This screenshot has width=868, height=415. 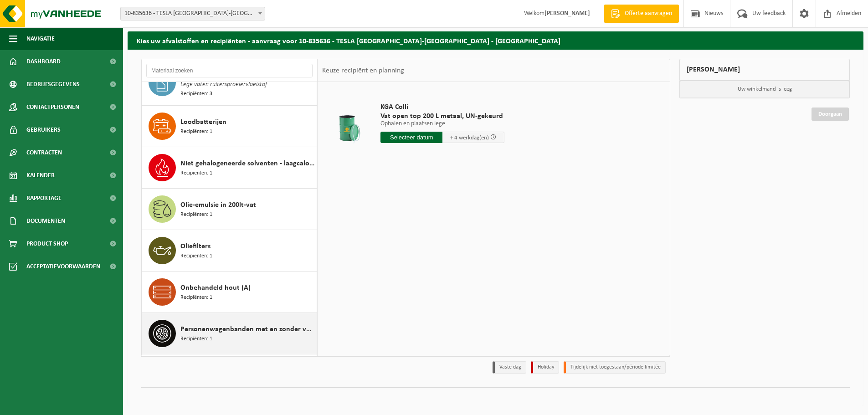 I want to click on li: Vaste dag, so click(x=509, y=368).